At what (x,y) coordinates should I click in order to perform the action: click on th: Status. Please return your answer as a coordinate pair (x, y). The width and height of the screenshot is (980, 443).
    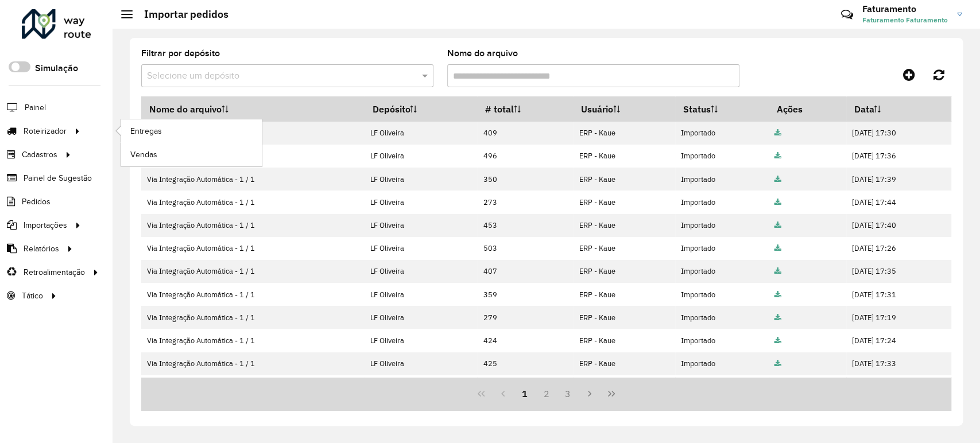
    Looking at the image, I should click on (722, 109).